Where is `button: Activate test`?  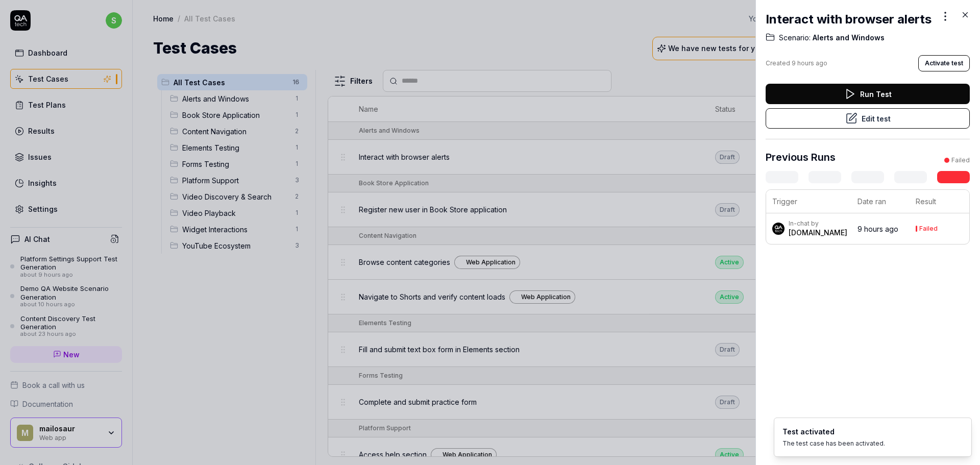
button: Activate test is located at coordinates (943, 64).